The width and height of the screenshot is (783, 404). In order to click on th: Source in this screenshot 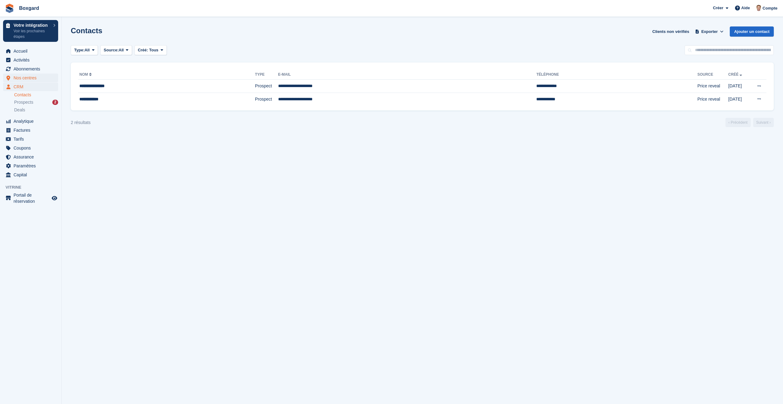, I will do `click(713, 75)`.